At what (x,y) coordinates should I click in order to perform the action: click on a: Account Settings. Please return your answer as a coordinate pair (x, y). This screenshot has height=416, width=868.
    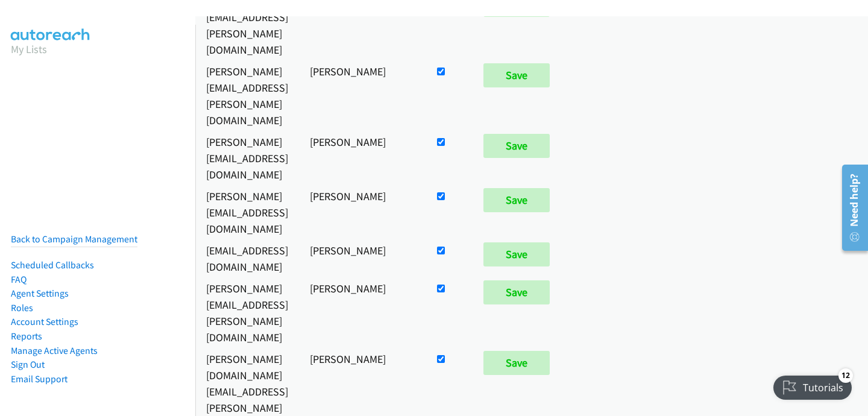
    Looking at the image, I should click on (45, 321).